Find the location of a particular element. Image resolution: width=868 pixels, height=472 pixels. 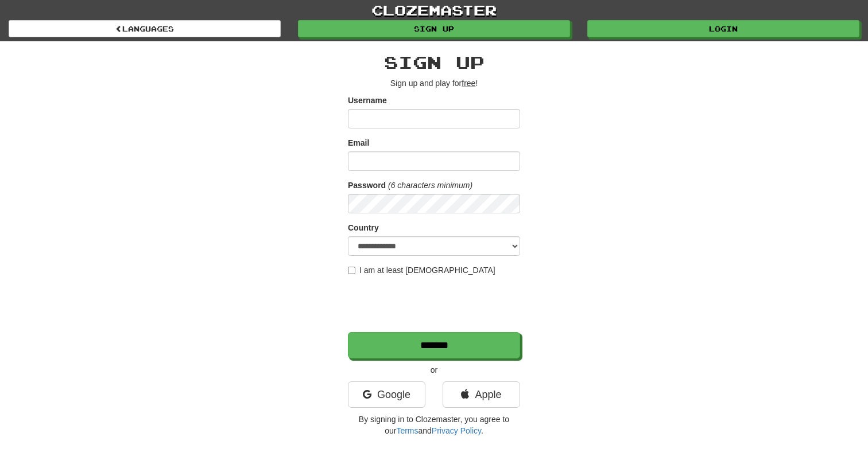

label: Password is located at coordinates (367, 186).